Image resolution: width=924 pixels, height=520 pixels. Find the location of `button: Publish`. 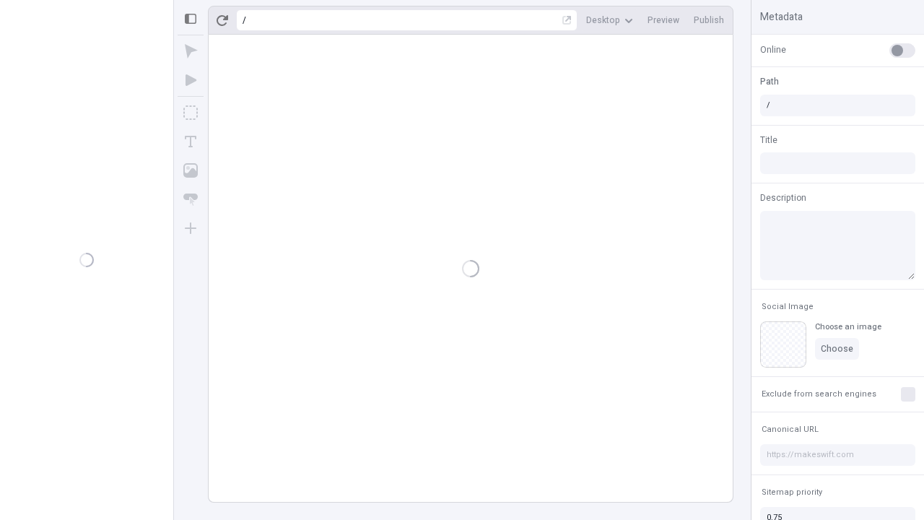

button: Publish is located at coordinates (709, 20).